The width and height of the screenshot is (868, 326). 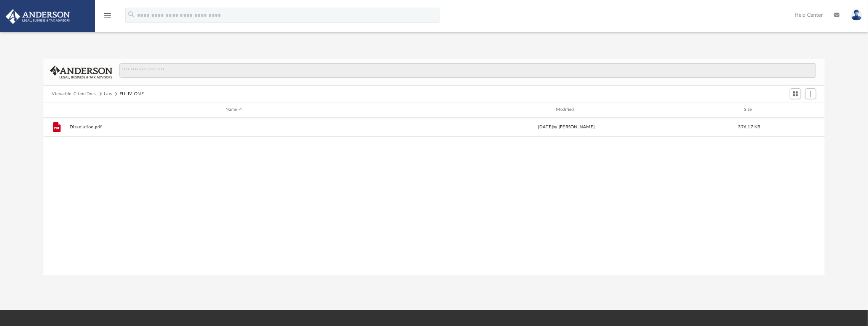 I want to click on button: Law, so click(x=108, y=94).